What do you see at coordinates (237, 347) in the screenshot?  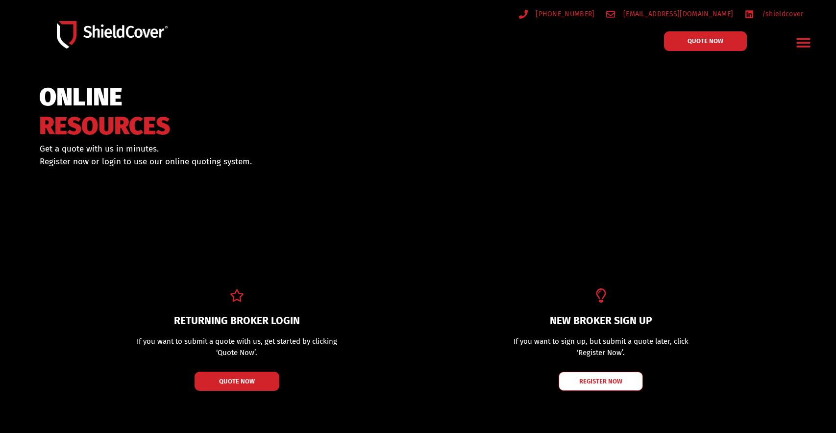 I see `p: If you want to submit a quote with us, get started by clicking ‘Quote Now’.` at bounding box center [237, 347].